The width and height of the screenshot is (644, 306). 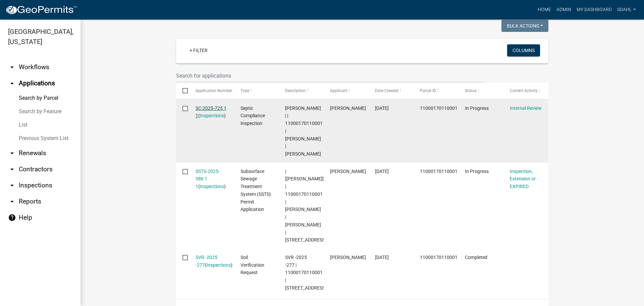 What do you see at coordinates (382, 108) in the screenshot?
I see `span: 10/14/2025` at bounding box center [382, 108].